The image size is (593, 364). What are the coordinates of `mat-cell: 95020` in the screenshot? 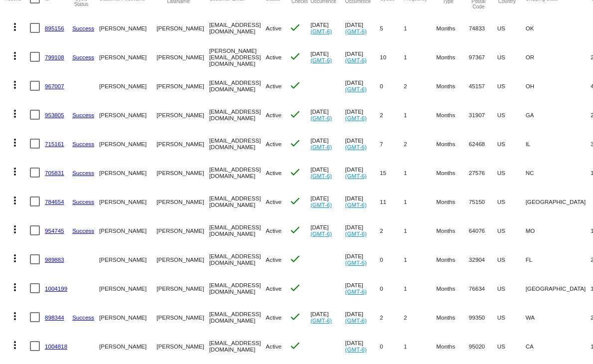 It's located at (483, 346).